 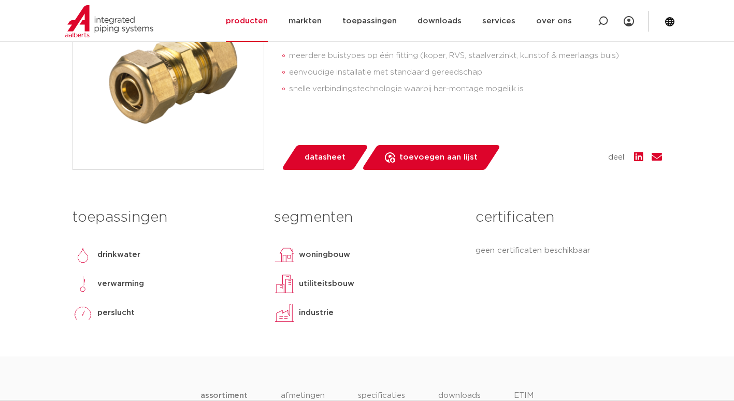 What do you see at coordinates (285, 255) in the screenshot?
I see `img: woningbouw` at bounding box center [285, 255].